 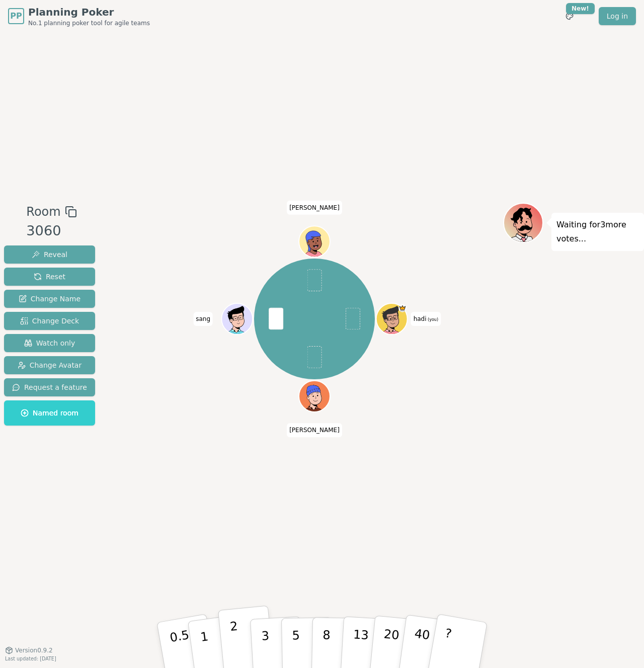 What do you see at coordinates (617, 16) in the screenshot?
I see `a: Log in` at bounding box center [617, 16].